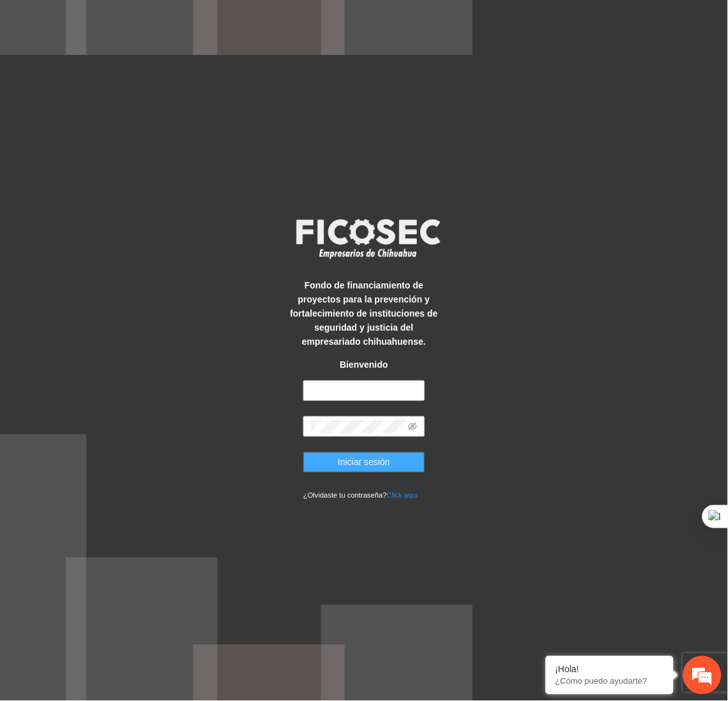 Image resolution: width=728 pixels, height=701 pixels. I want to click on button: Iniciar sesión, so click(364, 463).